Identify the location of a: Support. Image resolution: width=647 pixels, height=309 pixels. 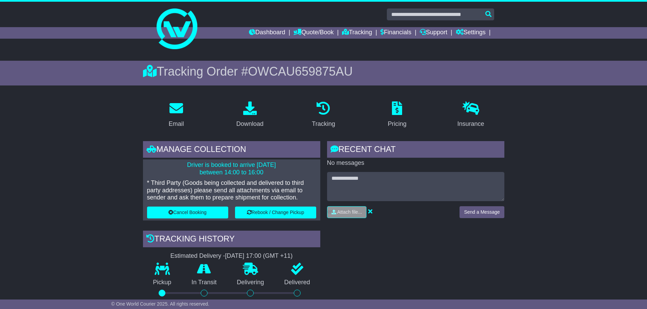
(433, 33).